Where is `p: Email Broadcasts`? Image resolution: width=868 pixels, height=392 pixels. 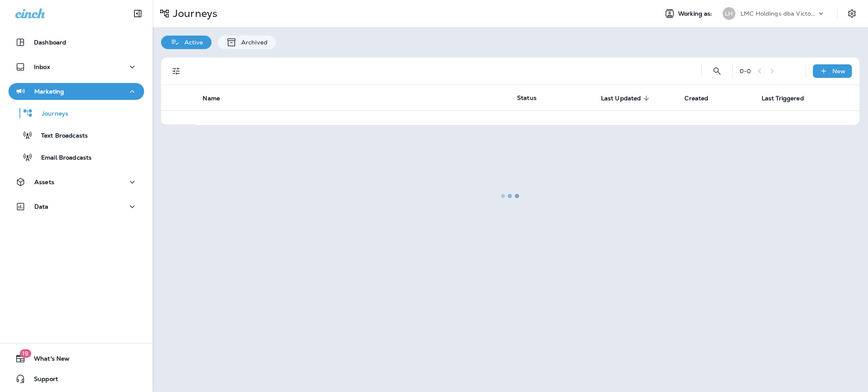
p: Email Broadcasts is located at coordinates (62, 158).